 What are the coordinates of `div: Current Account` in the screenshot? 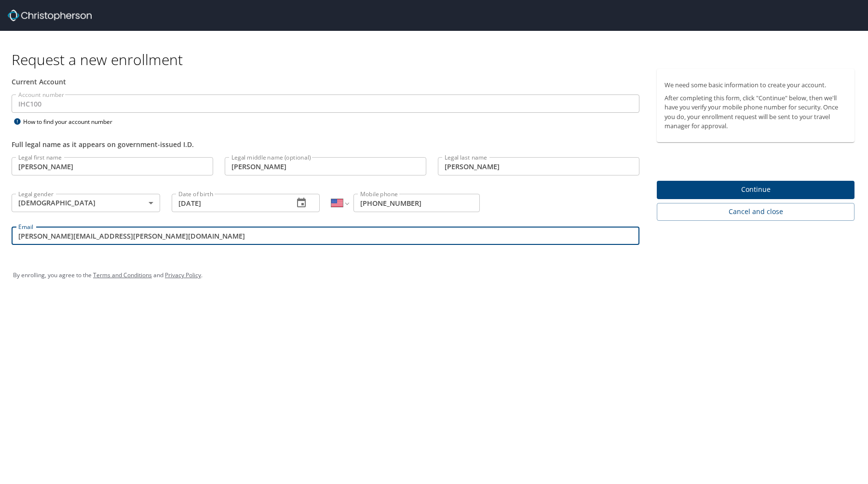 It's located at (326, 82).